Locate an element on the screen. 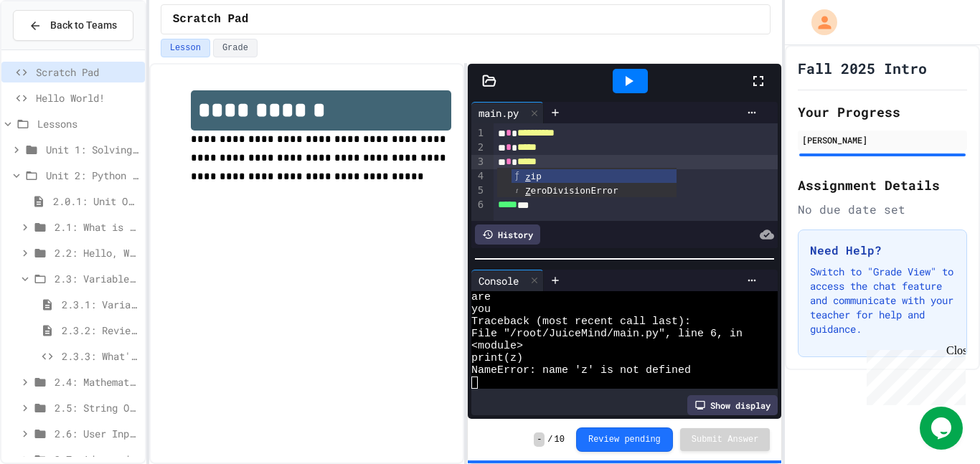 This screenshot has width=980, height=464. span: print(z) is located at coordinates (498, 358).